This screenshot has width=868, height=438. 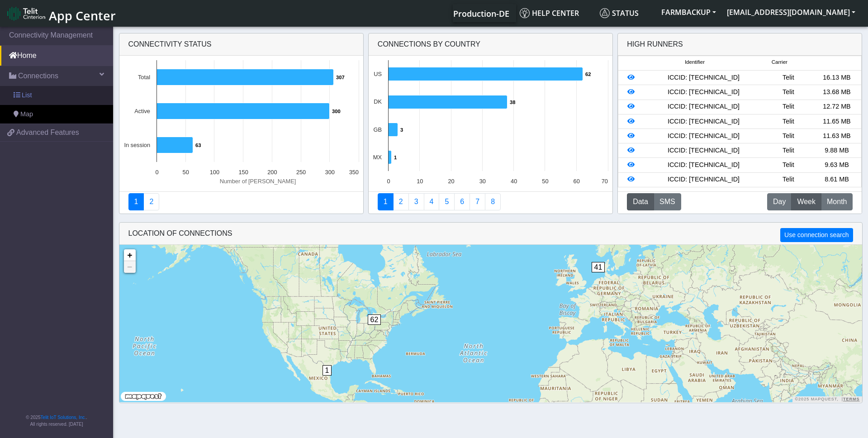 What do you see at coordinates (401, 202) in the screenshot?
I see `a: Carrier` at bounding box center [401, 202].